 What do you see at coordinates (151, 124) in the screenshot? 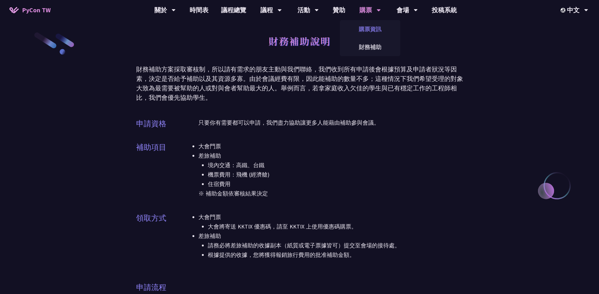
I see `p: 申請資格` at bounding box center [151, 124].